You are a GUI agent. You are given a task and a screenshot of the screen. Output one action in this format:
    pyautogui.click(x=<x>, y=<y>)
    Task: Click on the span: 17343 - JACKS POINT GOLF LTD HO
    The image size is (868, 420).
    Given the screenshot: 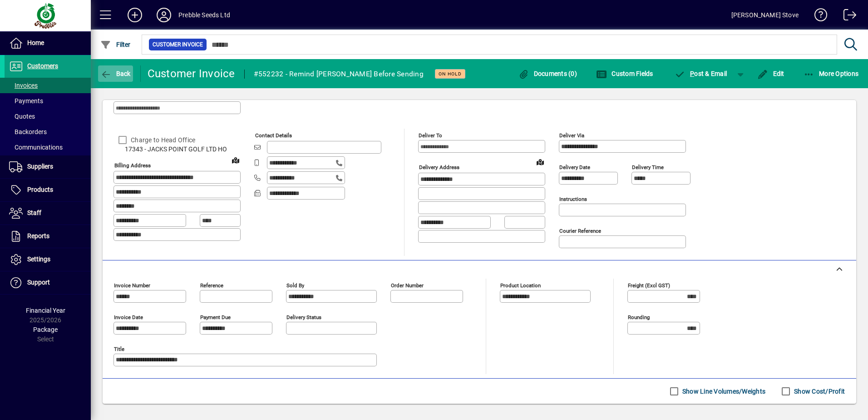 What is the action you would take?
    pyautogui.click(x=177, y=149)
    